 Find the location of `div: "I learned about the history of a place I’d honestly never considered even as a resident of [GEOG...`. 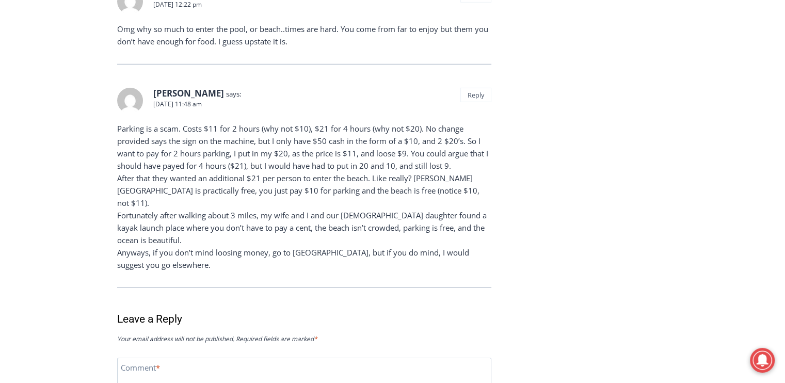

div: "I learned about the history of a place I’d honestly never considered even as a resident of [GEOG... is located at coordinates (374, 50).